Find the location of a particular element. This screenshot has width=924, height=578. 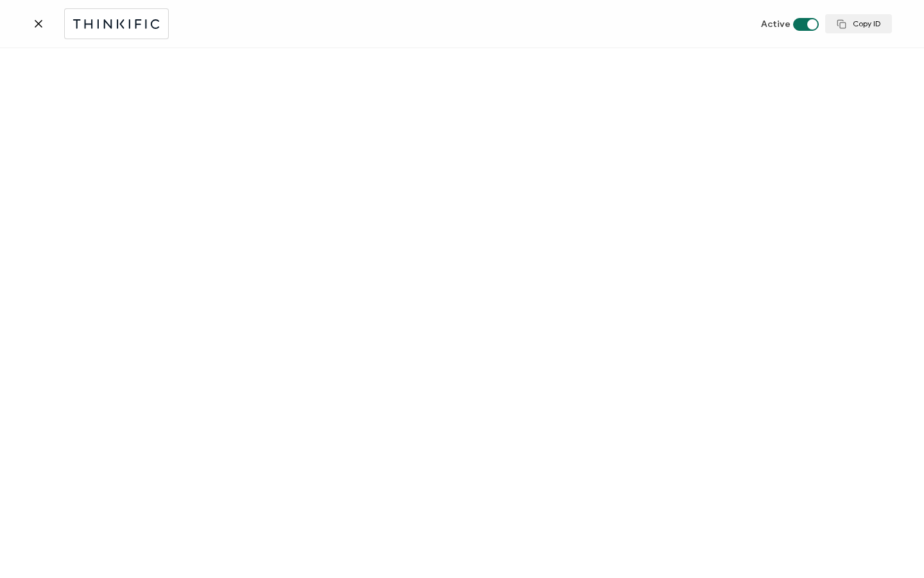

span: Active is located at coordinates (776, 24).